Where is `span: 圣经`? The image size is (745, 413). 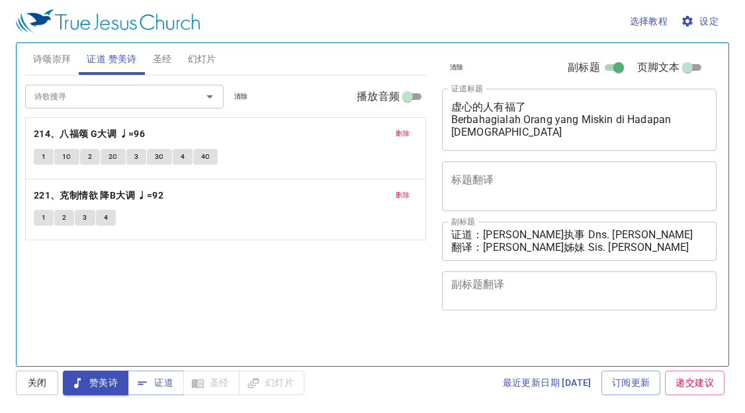
span: 圣经 is located at coordinates (162, 59).